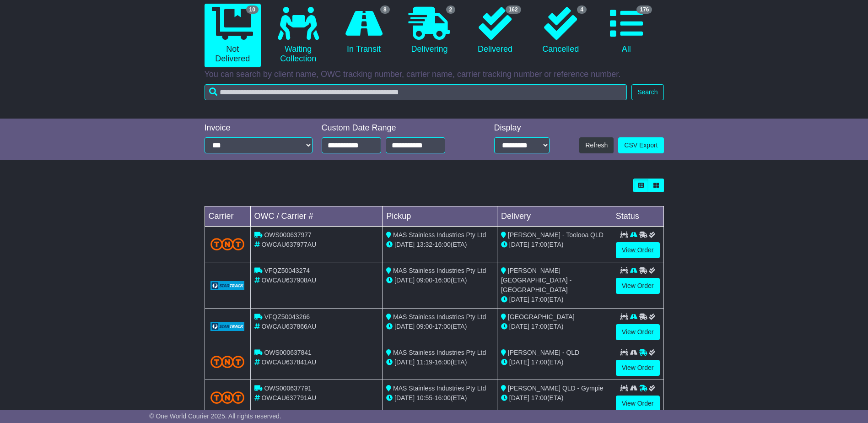 This screenshot has width=868, height=423. Describe the element at coordinates (554, 216) in the screenshot. I see `td: Delivery` at that location.